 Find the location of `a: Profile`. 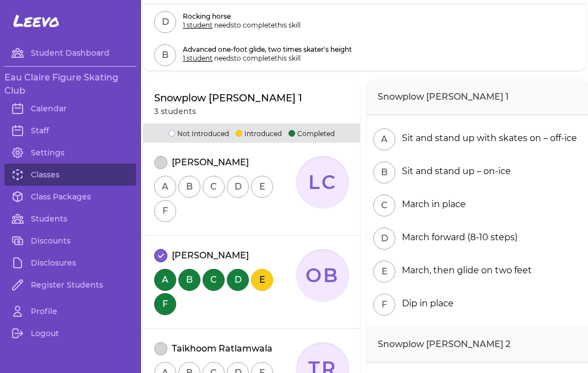

a: Profile is located at coordinates (70, 311).